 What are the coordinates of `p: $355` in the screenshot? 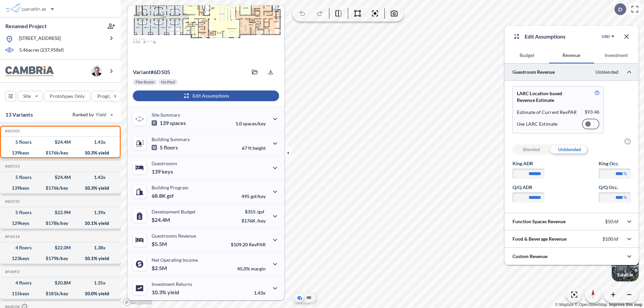 It's located at (254, 212).